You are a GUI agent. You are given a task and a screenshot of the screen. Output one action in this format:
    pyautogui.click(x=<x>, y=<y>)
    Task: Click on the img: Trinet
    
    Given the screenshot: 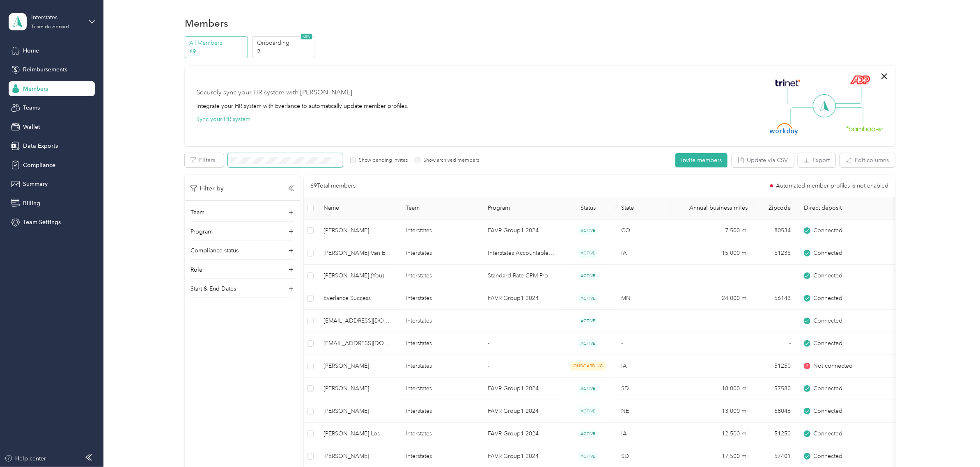 What is the action you would take?
    pyautogui.click(x=788, y=83)
    